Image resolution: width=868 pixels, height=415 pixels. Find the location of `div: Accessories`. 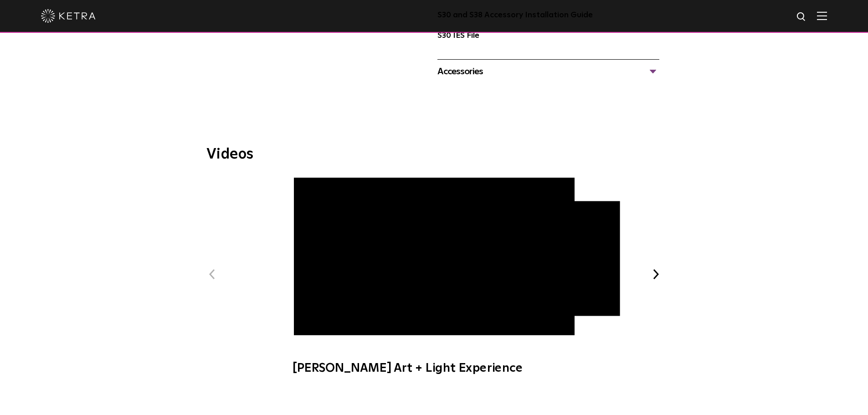

div: Accessories is located at coordinates (548, 72).